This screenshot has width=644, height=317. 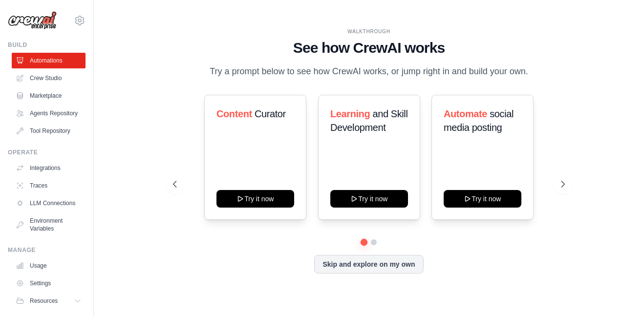 I want to click on div: Manage, so click(x=46, y=250).